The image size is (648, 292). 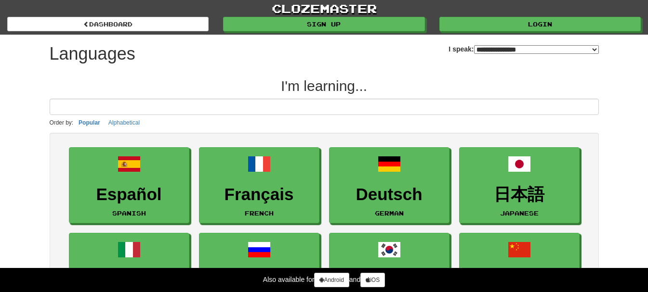 I want to click on a: DeutschGerman, so click(x=389, y=185).